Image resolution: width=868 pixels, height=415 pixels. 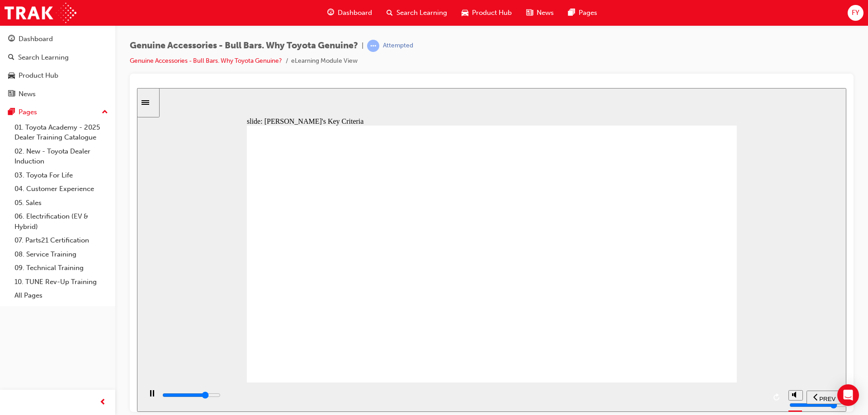 I want to click on img: Trak, so click(x=40, y=12).